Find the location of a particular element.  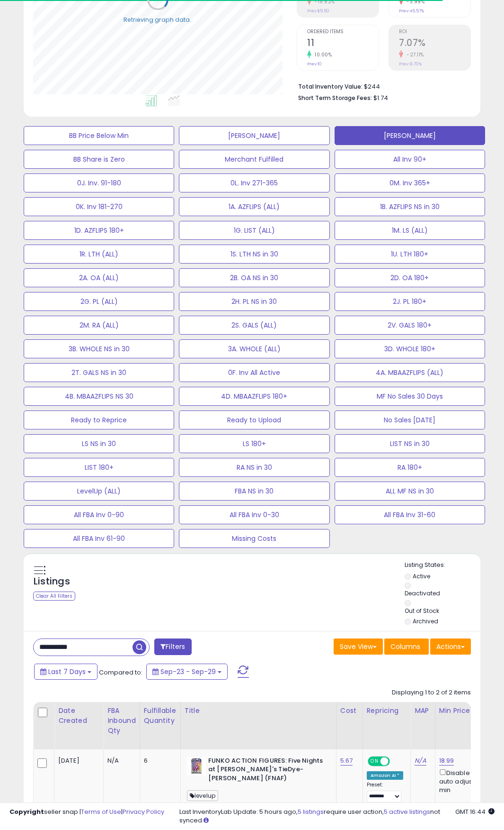

button: 2B. OA NS in 30 is located at coordinates (254, 278).